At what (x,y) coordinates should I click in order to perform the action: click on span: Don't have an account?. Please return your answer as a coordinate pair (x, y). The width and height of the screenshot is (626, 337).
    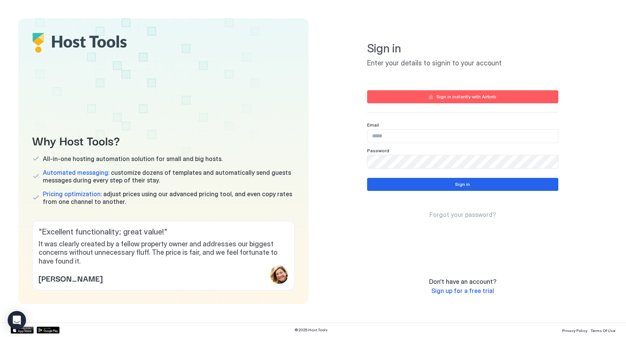
    Looking at the image, I should click on (462, 281).